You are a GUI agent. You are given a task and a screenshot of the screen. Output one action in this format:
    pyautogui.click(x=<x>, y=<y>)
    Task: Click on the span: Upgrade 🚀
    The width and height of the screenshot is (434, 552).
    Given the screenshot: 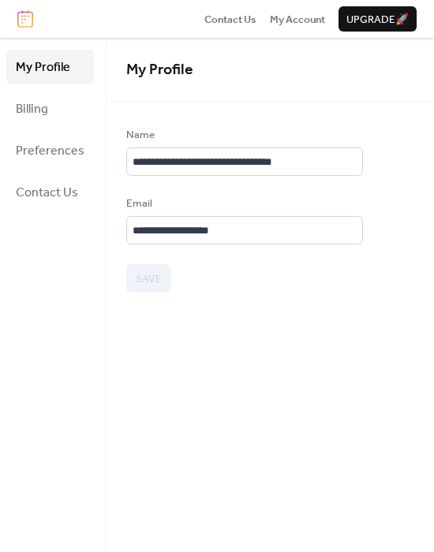 What is the action you would take?
    pyautogui.click(x=377, y=20)
    